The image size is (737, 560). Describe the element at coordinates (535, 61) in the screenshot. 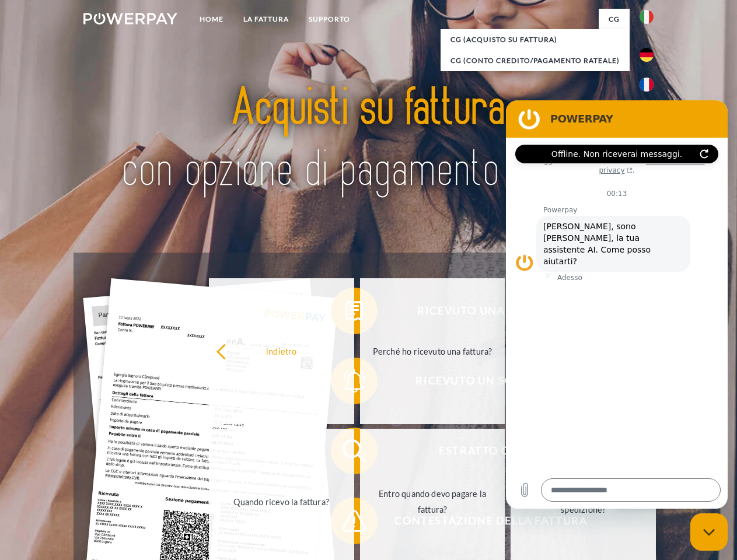

I see `a: CG (Conto Credito/Pagamento rateale)` at that location.